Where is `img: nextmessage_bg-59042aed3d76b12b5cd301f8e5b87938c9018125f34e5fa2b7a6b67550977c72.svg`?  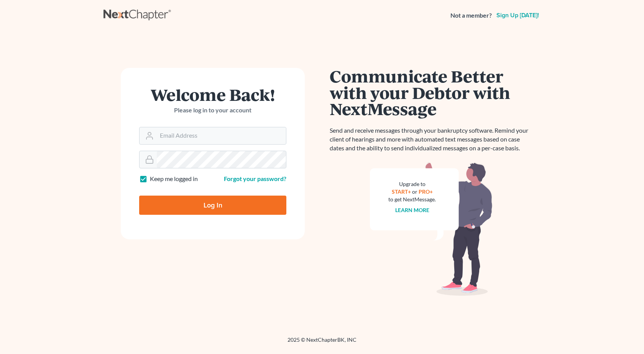 img: nextmessage_bg-59042aed3d76b12b5cd301f8e5b87938c9018125f34e5fa2b7a6b67550977c72.svg is located at coordinates (431, 229).